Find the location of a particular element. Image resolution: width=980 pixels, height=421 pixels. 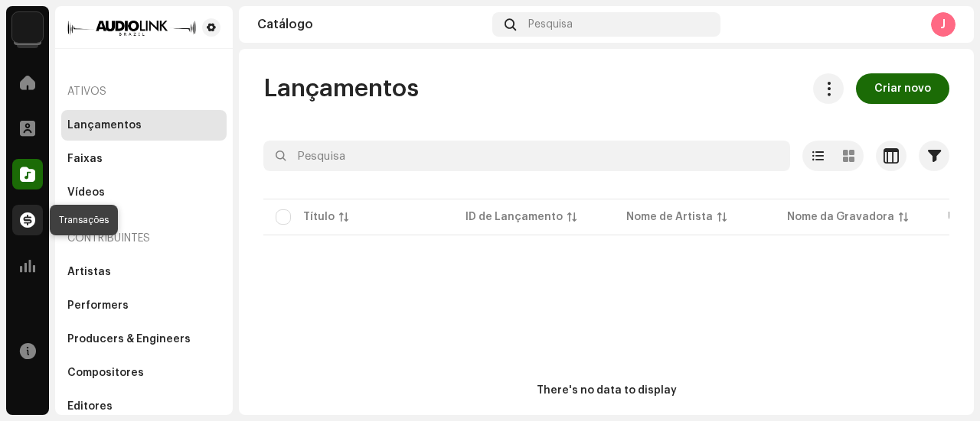

re-a-nav-header: Ativos is located at coordinates (144, 92).